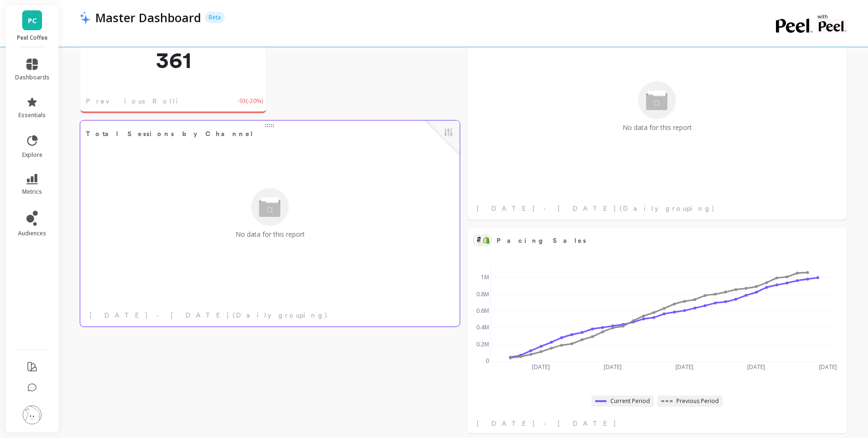  What do you see at coordinates (148, 17) in the screenshot?
I see `p: Master Dashboard` at bounding box center [148, 17].